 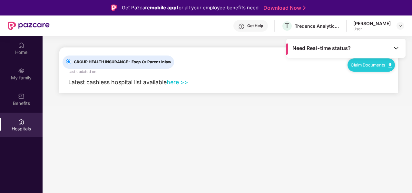 I want to click on img: svg+xml;base64,PHN2ZyBpZD0iQmVuZWZpdHMiIHhtbG5zPSJodHRwOi8vd3d3LnczLm9yZy8yMDAwL3N2ZyIgd2lkdGg9Ij..., so click(x=21, y=96).